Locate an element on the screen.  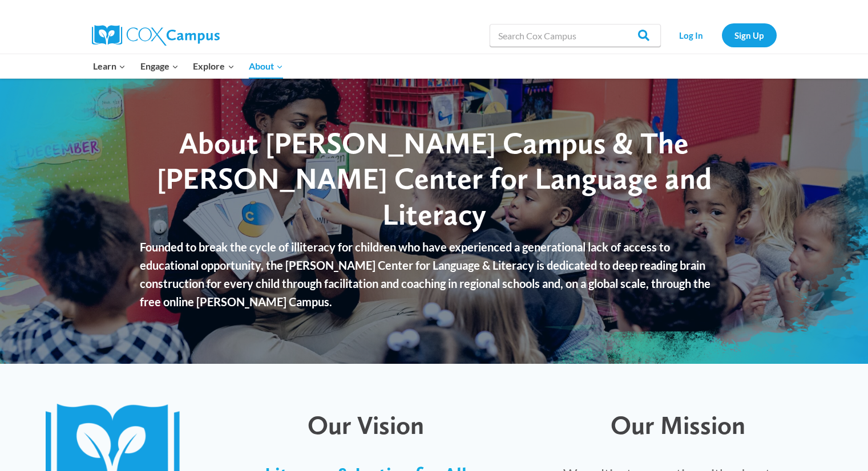
input: Search Cox Campus is located at coordinates (575, 35).